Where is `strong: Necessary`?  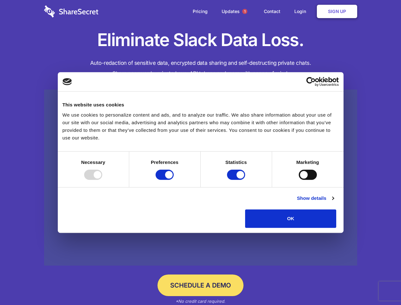 strong: Necessary is located at coordinates (93, 162).